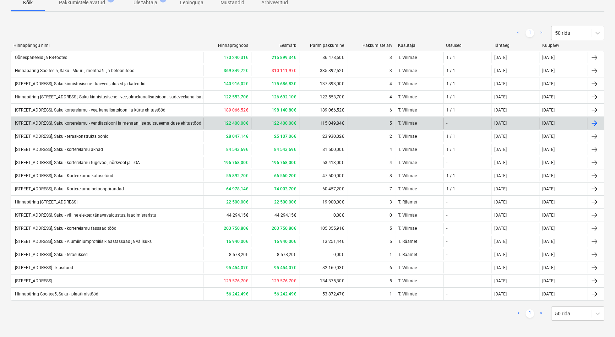 Image resolution: width=615 pixels, height=337 pixels. Describe the element at coordinates (227, 215) in the screenshot. I see `div: 44 294,15€` at that location.